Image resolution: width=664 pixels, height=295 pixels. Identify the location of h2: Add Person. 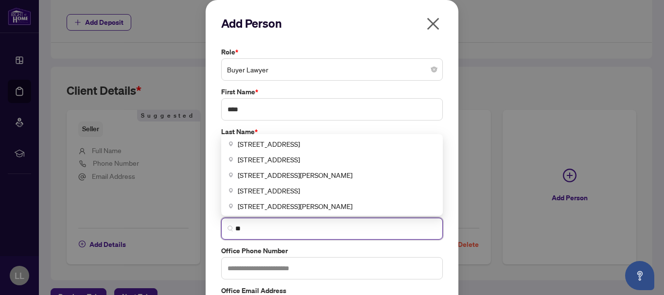
(332, 23).